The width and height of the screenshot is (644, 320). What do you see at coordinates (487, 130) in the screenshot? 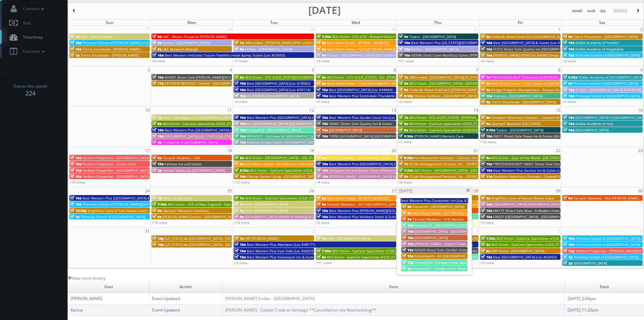
I see `span: 9:30a` at bounding box center [487, 130].